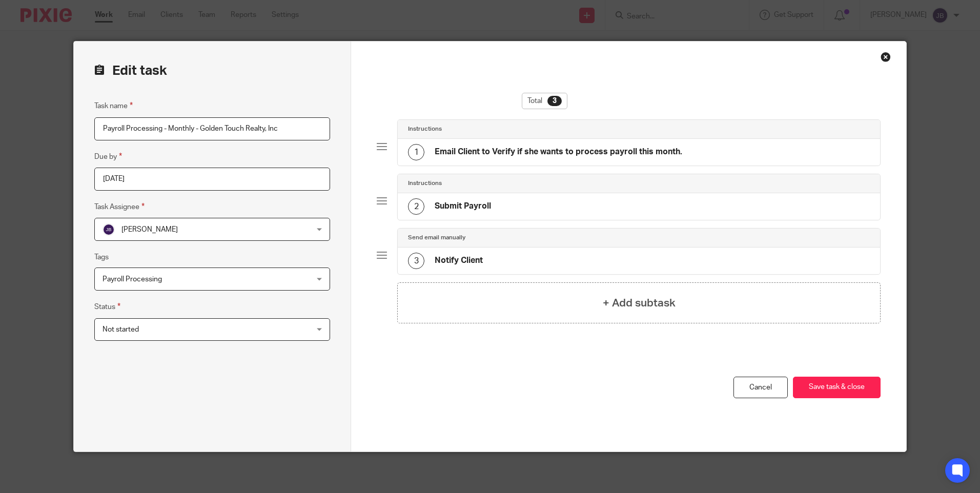 The width and height of the screenshot is (980, 493). Describe the element at coordinates (107, 307) in the screenshot. I see `label: Status` at that location.